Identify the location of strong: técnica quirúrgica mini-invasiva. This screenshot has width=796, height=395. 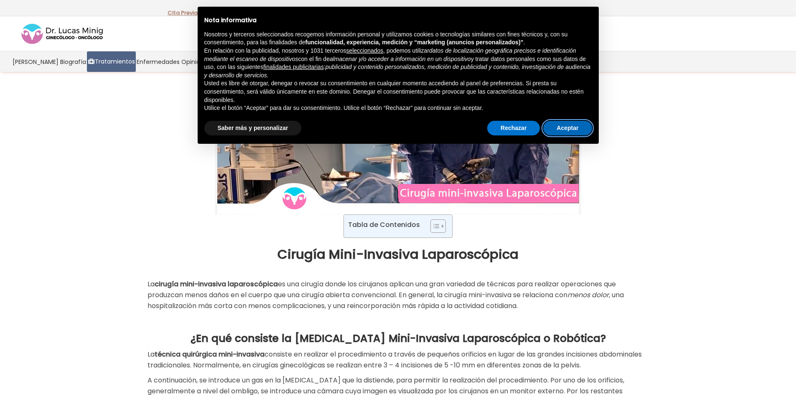
(209, 354).